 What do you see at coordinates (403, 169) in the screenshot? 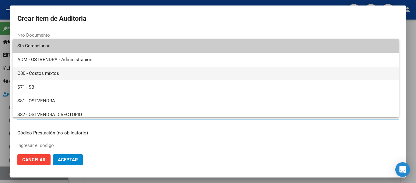
I see `div: Open Intercom Messenger` at bounding box center [403, 169].